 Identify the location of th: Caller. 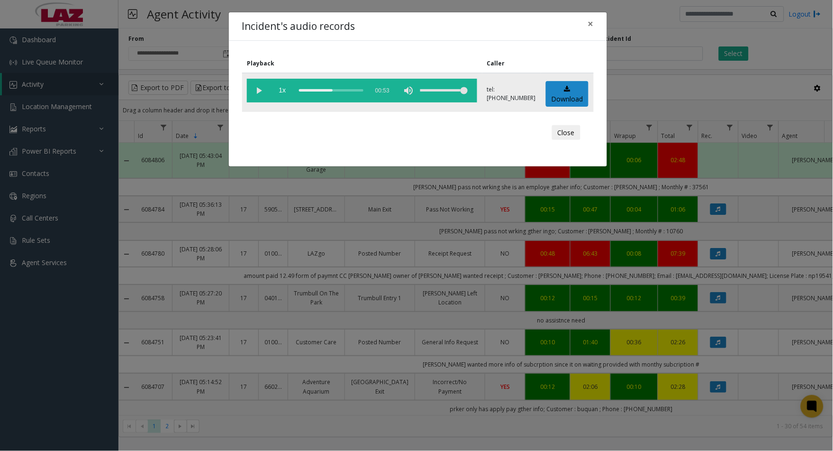
(512, 64).